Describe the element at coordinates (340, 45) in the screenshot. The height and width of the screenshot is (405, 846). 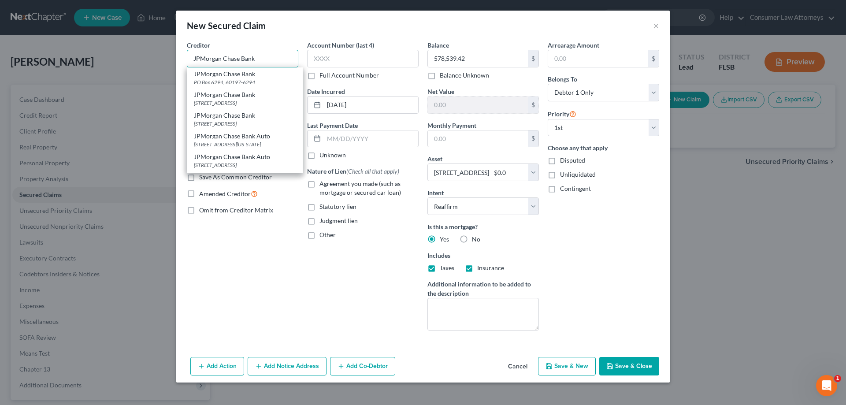
I see `label: Account Number (last 4)` at that location.